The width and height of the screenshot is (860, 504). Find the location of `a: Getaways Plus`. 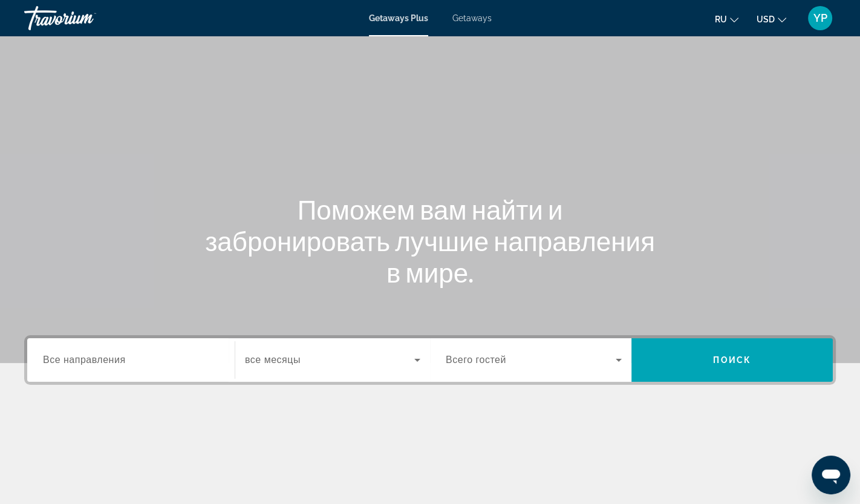

a: Getaways Plus is located at coordinates (399, 18).